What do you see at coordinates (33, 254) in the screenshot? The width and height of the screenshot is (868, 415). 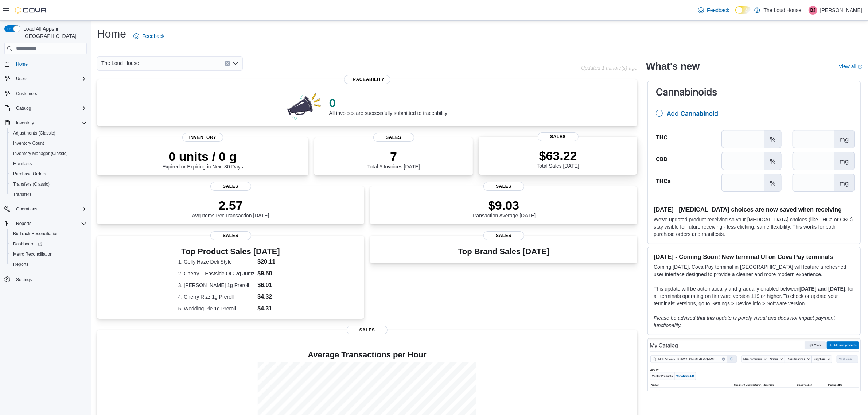 I see `a: Metrc Reconciliation` at bounding box center [33, 254].